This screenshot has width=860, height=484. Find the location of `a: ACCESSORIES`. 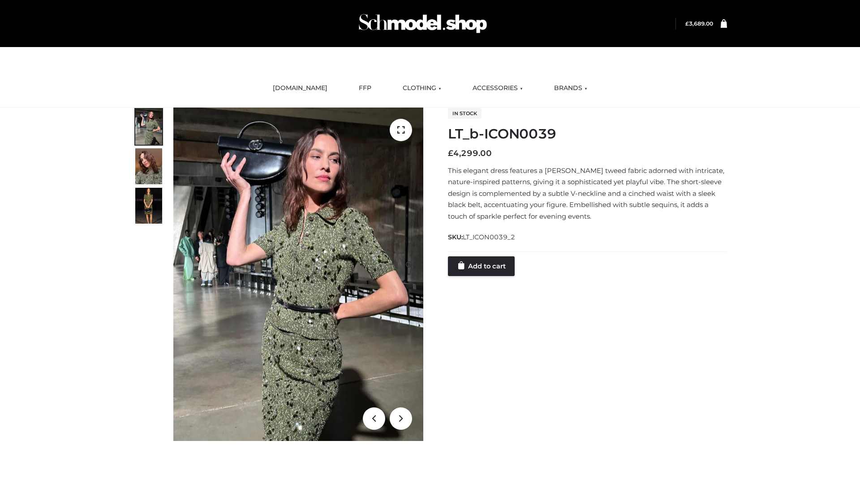

a: ACCESSORIES is located at coordinates (497, 88).